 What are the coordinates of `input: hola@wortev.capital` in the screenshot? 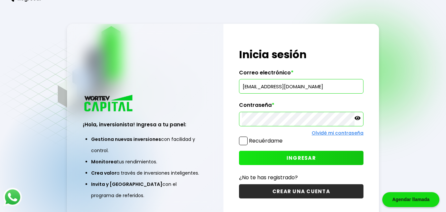 It's located at (302, 86).